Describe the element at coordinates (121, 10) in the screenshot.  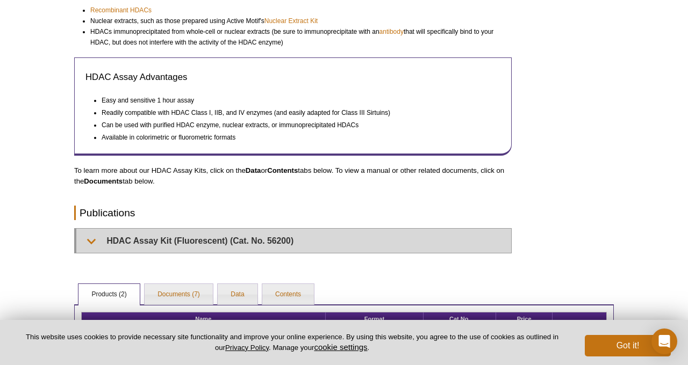
I see `a: Recombinant HDACs` at that location.